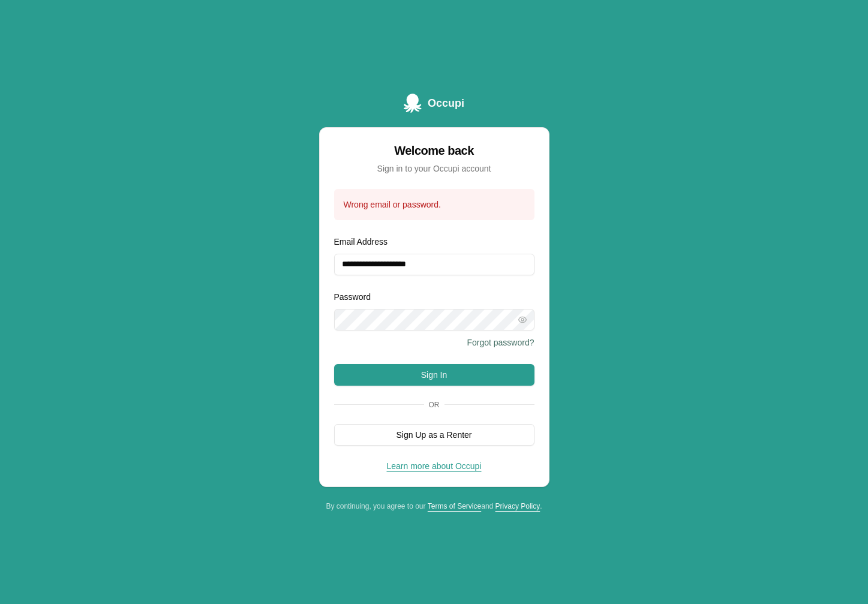 Image resolution: width=868 pixels, height=604 pixels. Describe the element at coordinates (360, 242) in the screenshot. I see `label: Email Address` at that location.